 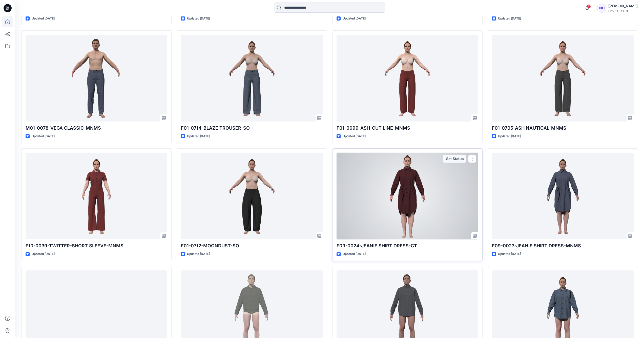 What do you see at coordinates (408, 246) in the screenshot?
I see `p: F09-0024-JEANIE SHIRT DRESS-CT` at bounding box center [408, 246].